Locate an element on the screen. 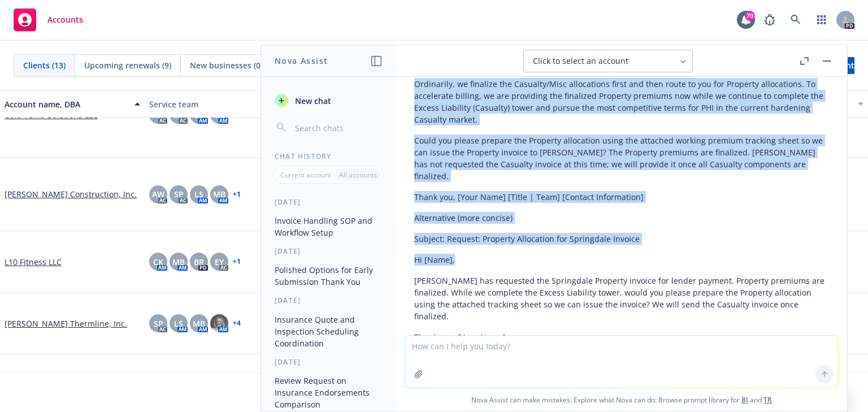 The height and width of the screenshot is (412, 868). button: Invoice Handling SOP and Workflow Setup is located at coordinates (328, 227).